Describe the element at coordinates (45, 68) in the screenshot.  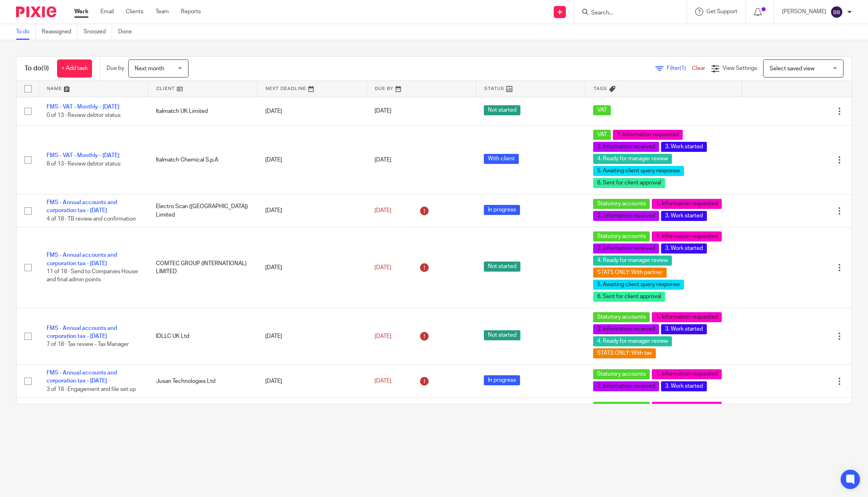
I see `span: (9)` at that location.